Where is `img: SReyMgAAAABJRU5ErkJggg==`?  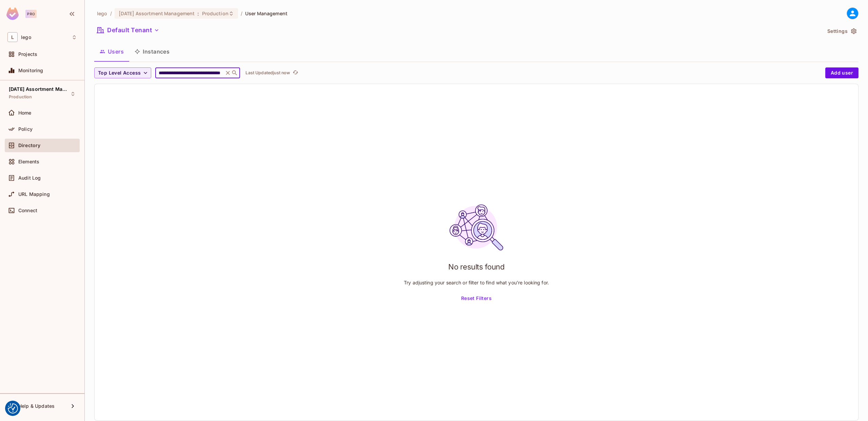 img: SReyMgAAAABJRU5ErkJggg== is located at coordinates (13, 14).